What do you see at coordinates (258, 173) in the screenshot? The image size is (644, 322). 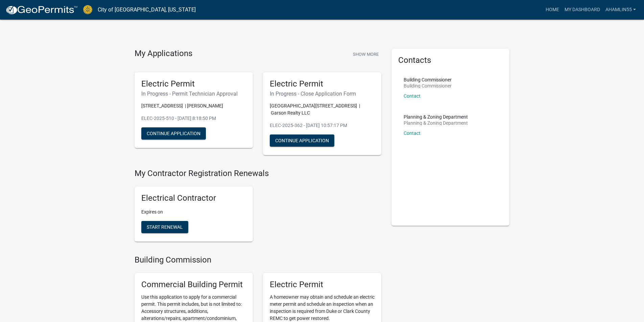 I see `h4: My Contractor Registration Renewals` at bounding box center [258, 173].